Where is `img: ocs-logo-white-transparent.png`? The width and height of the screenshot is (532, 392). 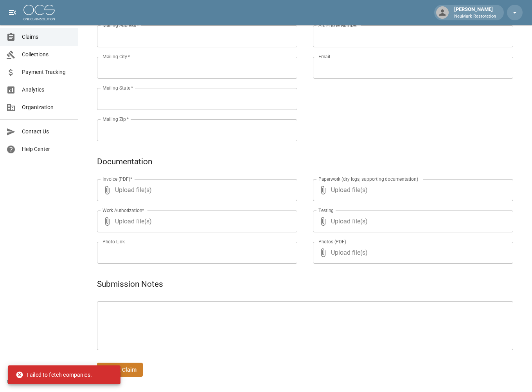
img: ocs-logo-white-transparent.png is located at coordinates (39, 12).